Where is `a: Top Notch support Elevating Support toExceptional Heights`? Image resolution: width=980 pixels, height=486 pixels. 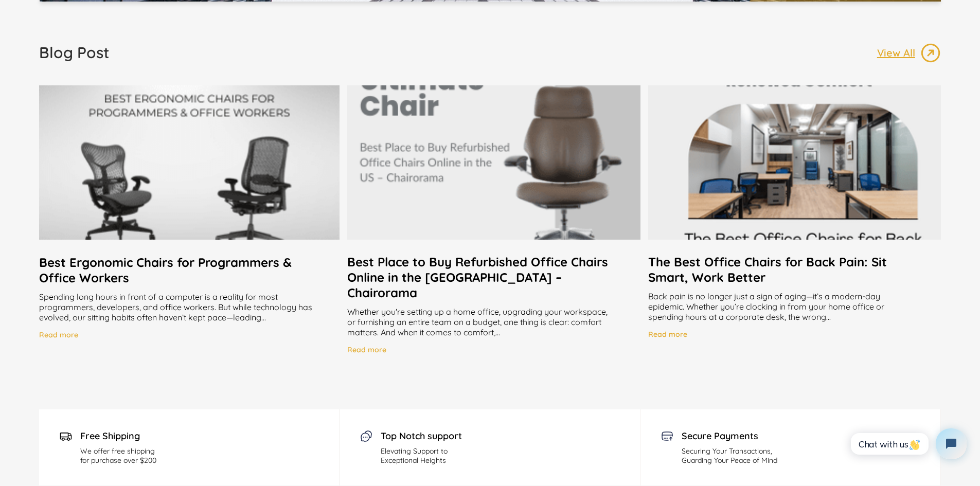
a: Top Notch support Elevating Support toExceptional Heights is located at coordinates (490, 448).